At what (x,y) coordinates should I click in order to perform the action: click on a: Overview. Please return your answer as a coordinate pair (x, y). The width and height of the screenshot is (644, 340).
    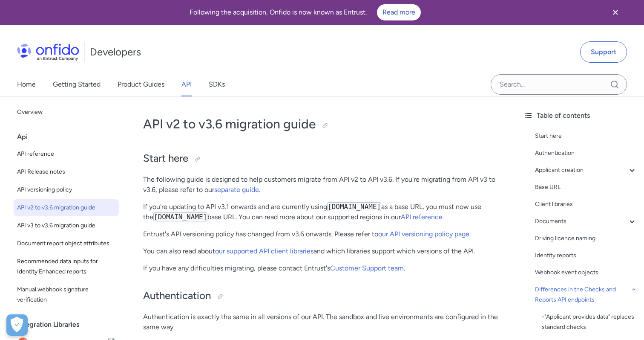
    Looking at the image, I should click on (66, 112).